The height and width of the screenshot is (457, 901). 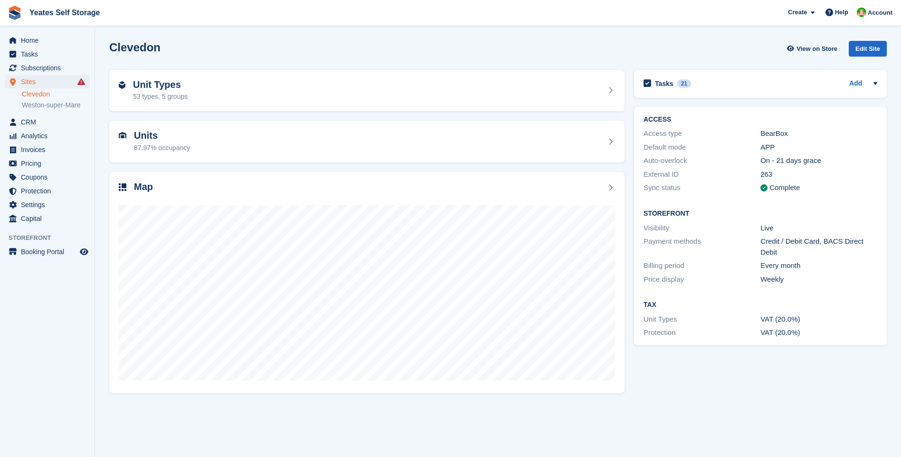 I want to click on a: Unit Types 53 types, 5 groups, so click(x=367, y=91).